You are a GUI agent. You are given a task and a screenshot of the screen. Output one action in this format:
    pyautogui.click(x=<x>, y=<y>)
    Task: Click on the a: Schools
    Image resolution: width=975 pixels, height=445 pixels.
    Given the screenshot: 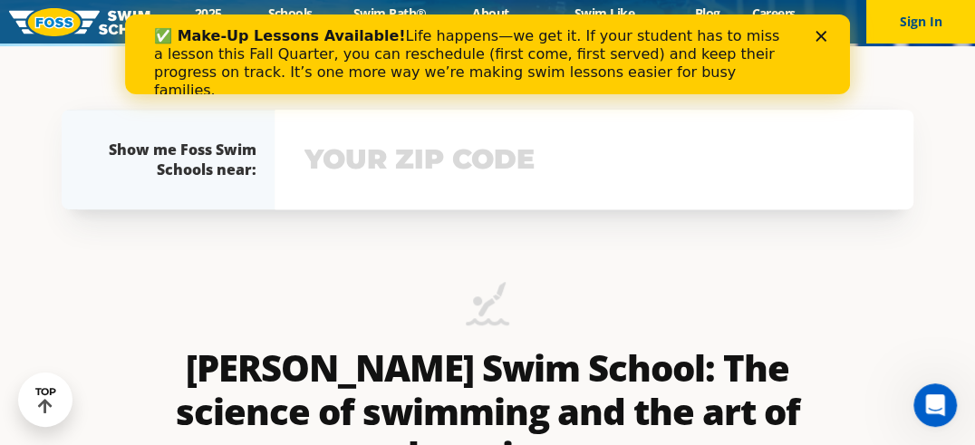 What is the action you would take?
    pyautogui.click(x=290, y=13)
    